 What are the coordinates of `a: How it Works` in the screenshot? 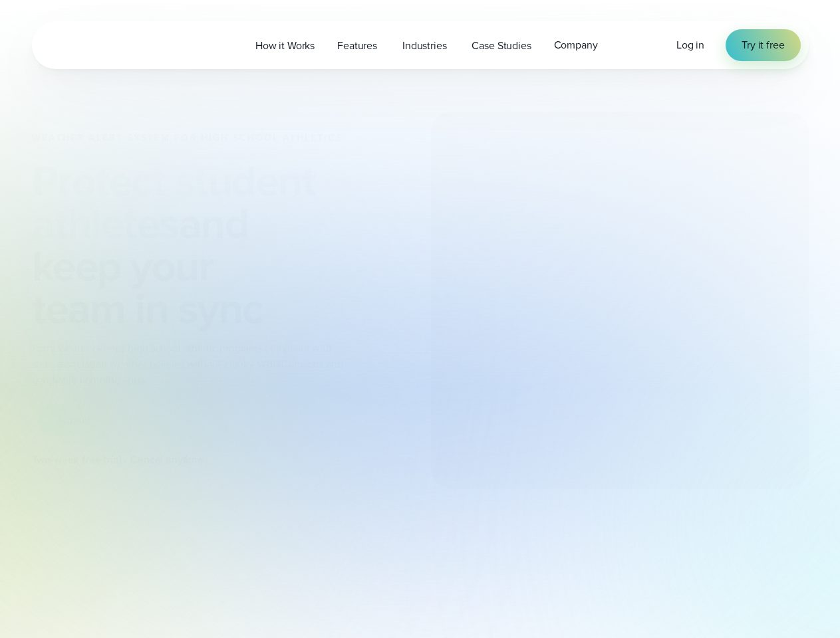 It's located at (285, 46).